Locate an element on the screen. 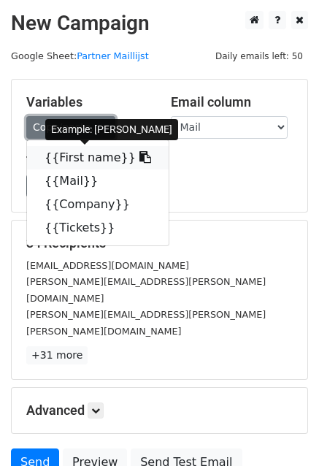  a: {{Company}} is located at coordinates (98, 205).